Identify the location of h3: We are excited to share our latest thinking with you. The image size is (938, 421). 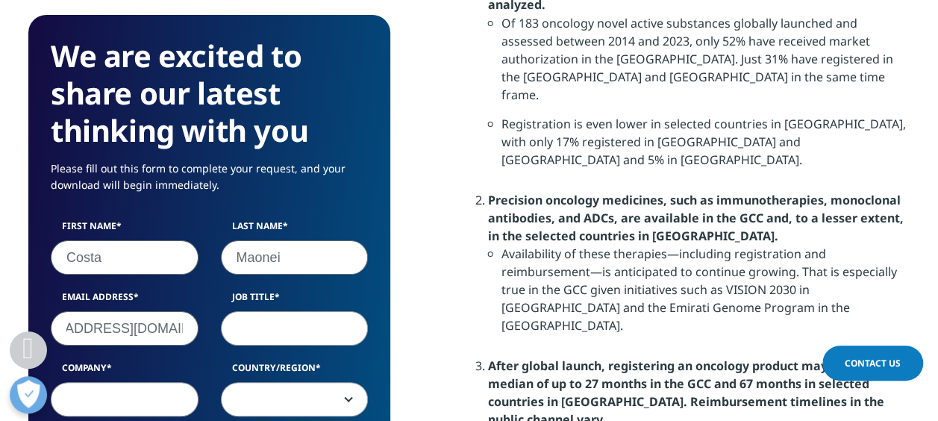
(209, 93).